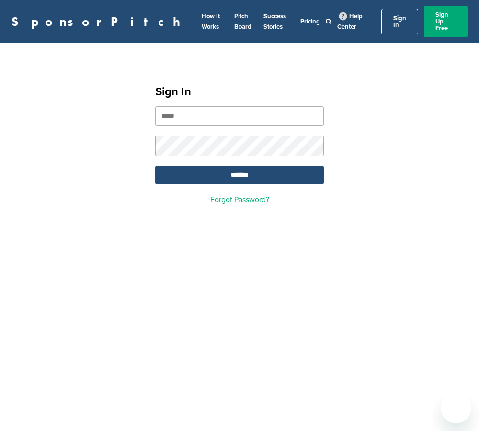  What do you see at coordinates (446, 22) in the screenshot?
I see `a: Sign Up Free` at bounding box center [446, 22].